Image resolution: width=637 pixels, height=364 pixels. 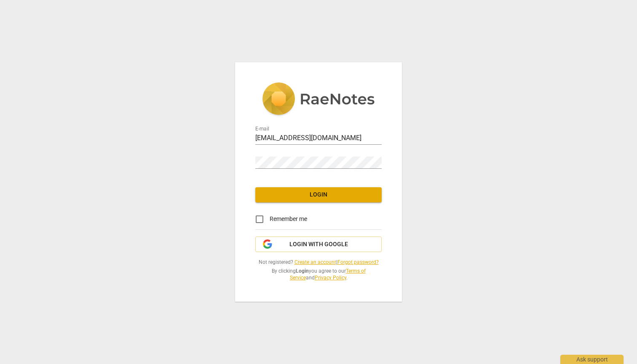 I want to click on a: Forgot password?, so click(x=358, y=262).